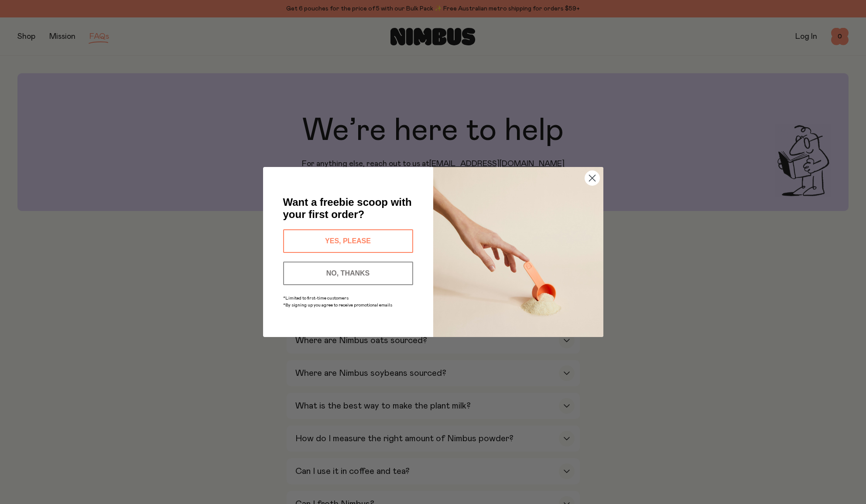 This screenshot has height=504, width=866. Describe the element at coordinates (316, 299) in the screenshot. I see `span: *Limited to first-time customers` at that location.